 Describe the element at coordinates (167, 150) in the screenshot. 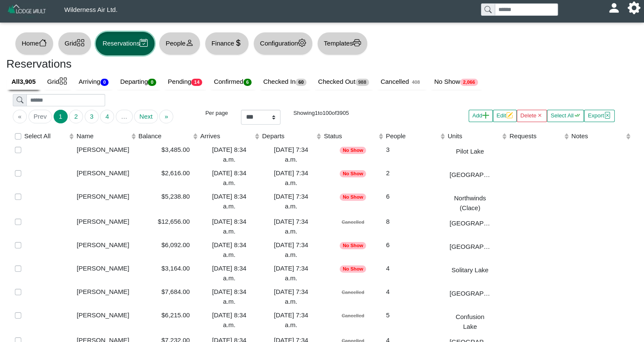

I see `div: $3,485.00` at that location.